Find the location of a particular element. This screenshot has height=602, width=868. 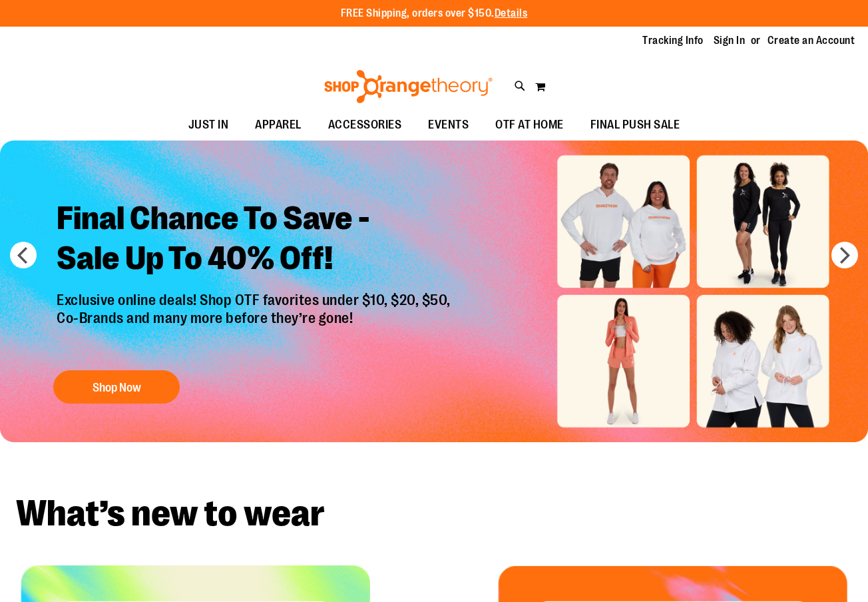

img: Shop Orangetheory is located at coordinates (408, 86).